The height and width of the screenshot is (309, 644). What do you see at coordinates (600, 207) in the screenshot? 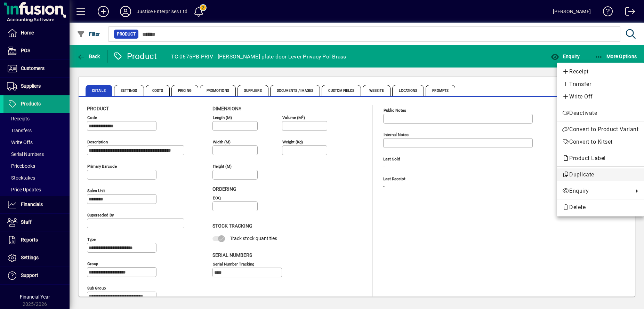
I see `span: Delete` at bounding box center [600, 207].